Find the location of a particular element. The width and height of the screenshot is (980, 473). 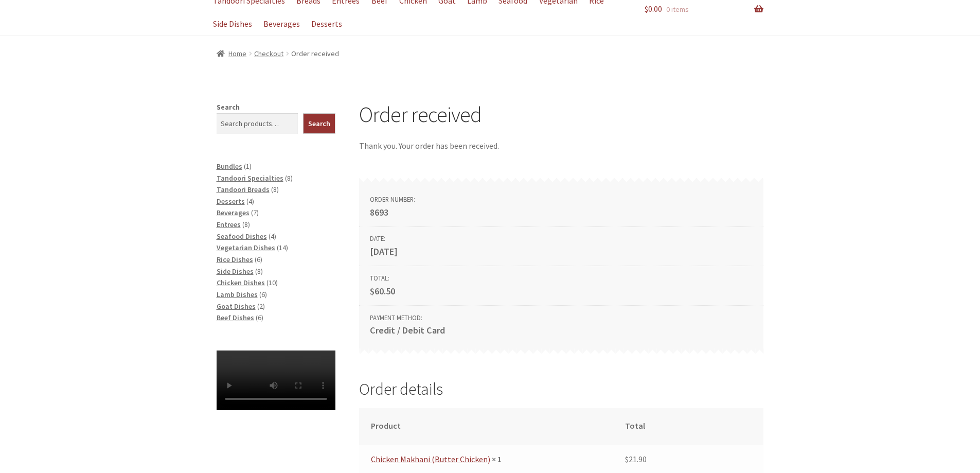

th: Total is located at coordinates (688, 426).